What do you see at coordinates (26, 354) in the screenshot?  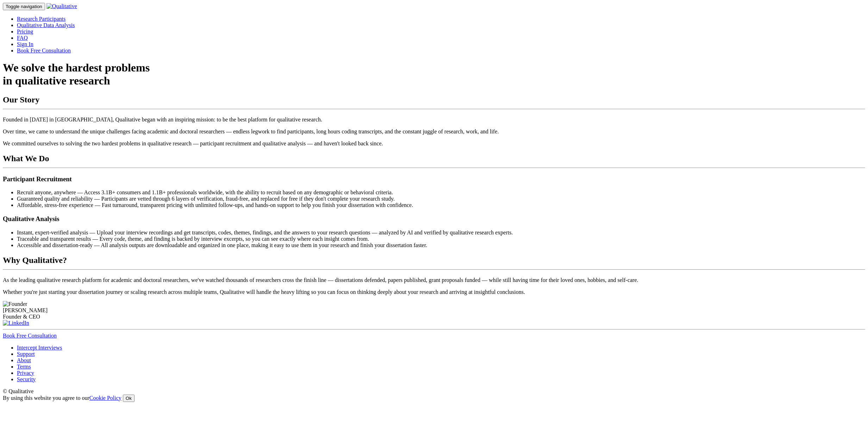 I see `a: Support` at bounding box center [26, 354].